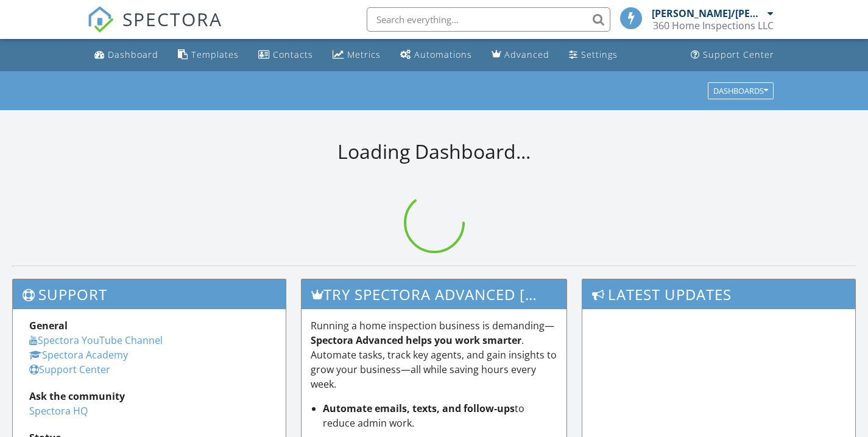 The width and height of the screenshot is (868, 437). Describe the element at coordinates (520, 55) in the screenshot. I see `a: Advanced` at that location.